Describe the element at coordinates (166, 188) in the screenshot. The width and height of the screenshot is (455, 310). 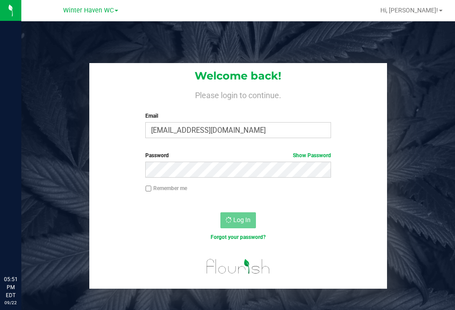
I see `label: Remember me` at that location.